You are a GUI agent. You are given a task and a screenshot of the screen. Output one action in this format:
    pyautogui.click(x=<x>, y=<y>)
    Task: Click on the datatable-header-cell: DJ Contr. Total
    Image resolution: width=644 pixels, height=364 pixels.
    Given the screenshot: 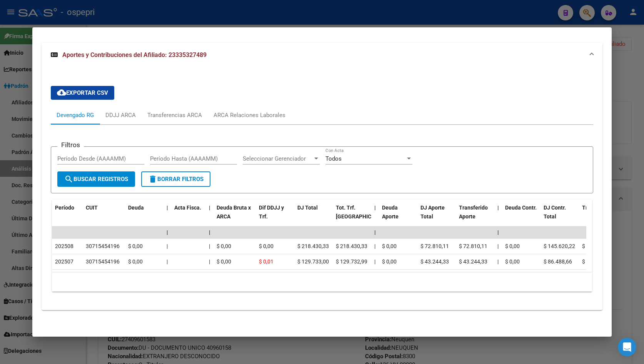 What is the action you would take?
    pyautogui.click(x=560, y=216)
    